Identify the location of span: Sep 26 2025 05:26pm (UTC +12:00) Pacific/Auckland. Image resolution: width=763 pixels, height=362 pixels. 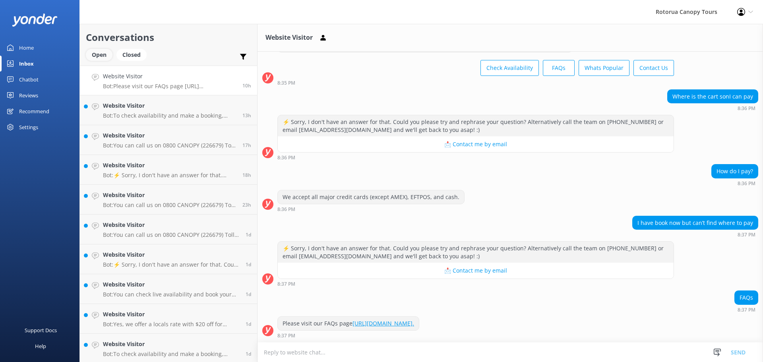
(247, 115).